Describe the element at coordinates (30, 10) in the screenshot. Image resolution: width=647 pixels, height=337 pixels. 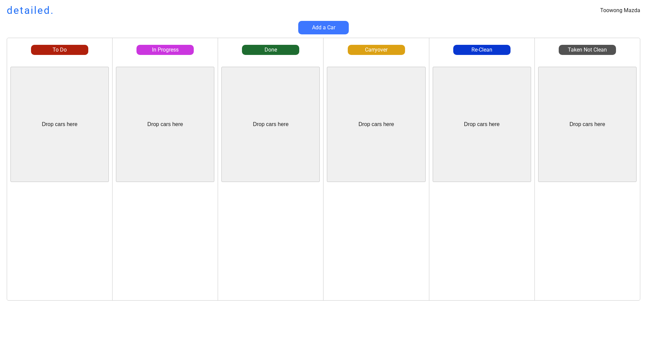
I see `h1: detailed.` at that location.